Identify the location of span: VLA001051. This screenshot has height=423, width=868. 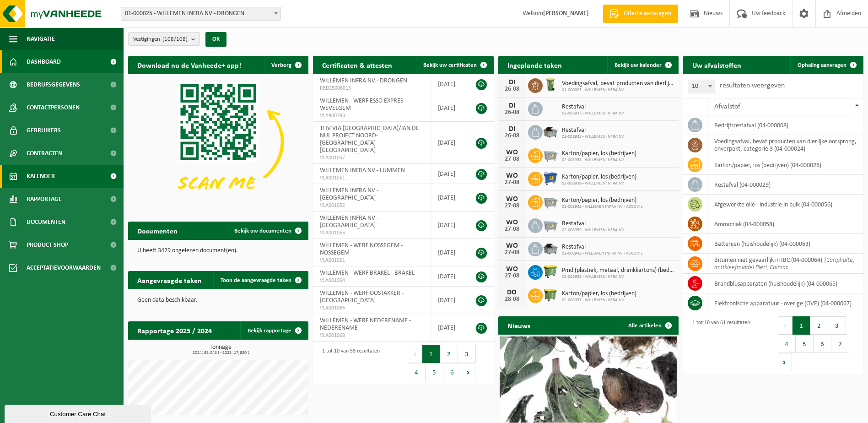
(371, 178).